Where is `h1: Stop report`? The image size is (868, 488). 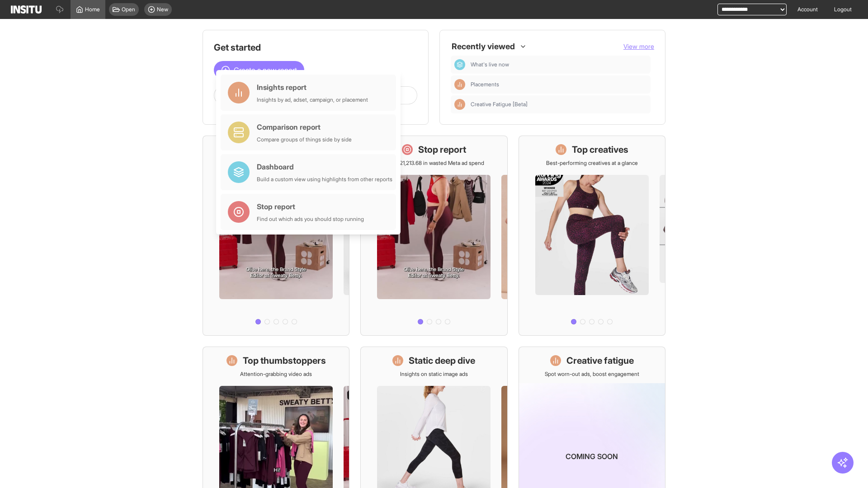 h1: Stop report is located at coordinates (442, 149).